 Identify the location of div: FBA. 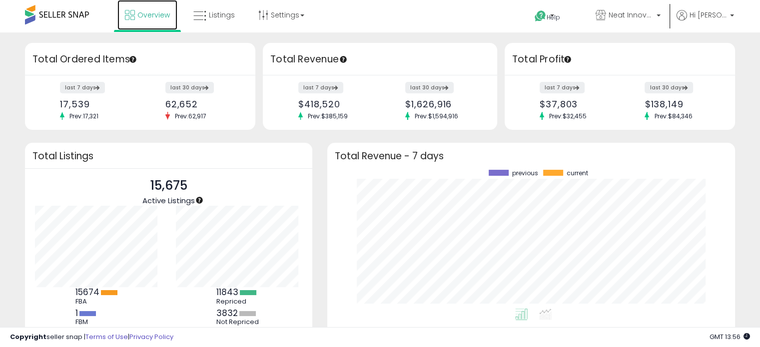
(98, 302).